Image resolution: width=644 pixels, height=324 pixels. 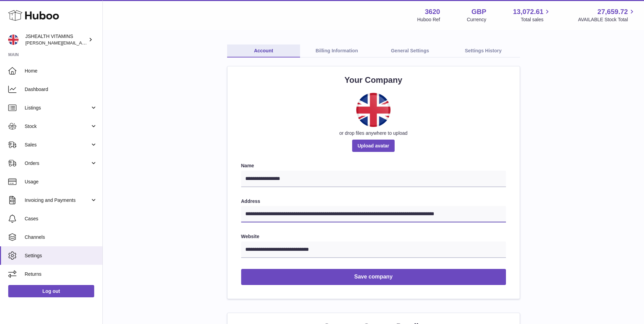 I want to click on a: Billing Information, so click(x=336, y=51).